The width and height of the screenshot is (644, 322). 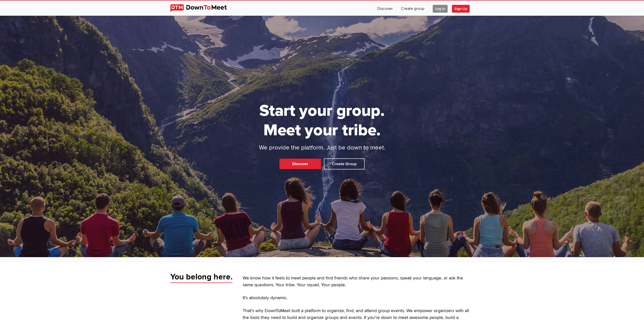 I want to click on p: It’s absolutely dynamic., so click(x=358, y=298).